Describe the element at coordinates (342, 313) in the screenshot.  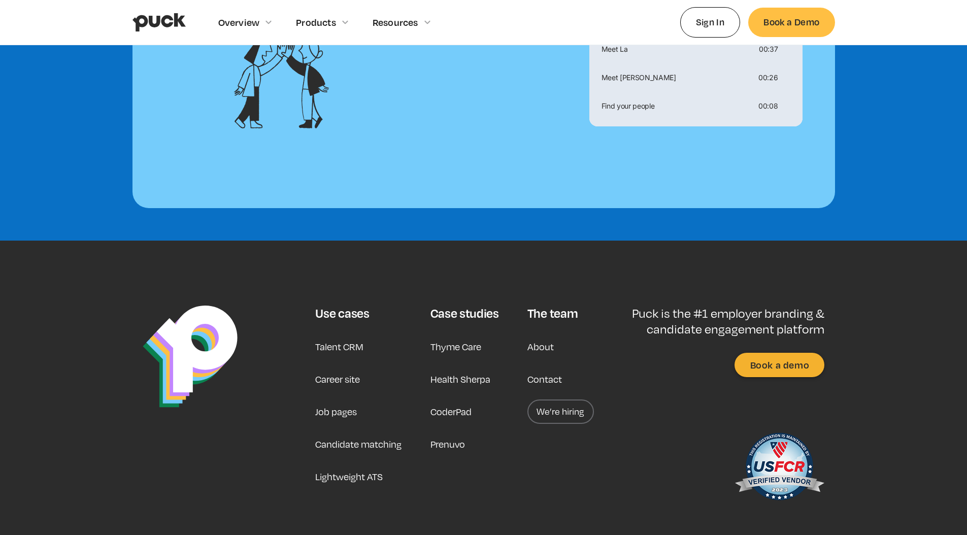
I see `div: Use cases` at that location.